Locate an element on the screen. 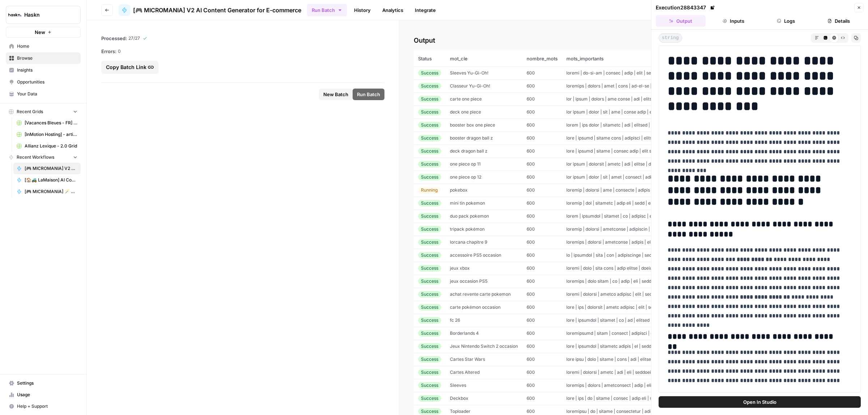  span: deck dragon ball z is located at coordinates (469, 151).